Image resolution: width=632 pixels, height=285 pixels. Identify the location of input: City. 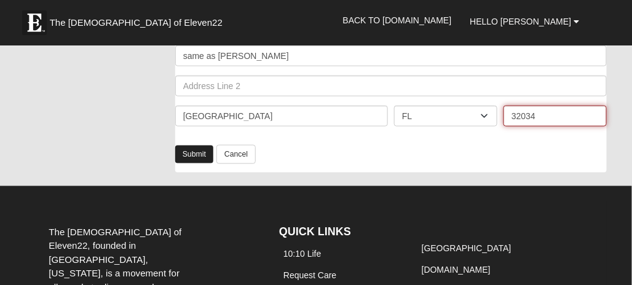
(282, 116).